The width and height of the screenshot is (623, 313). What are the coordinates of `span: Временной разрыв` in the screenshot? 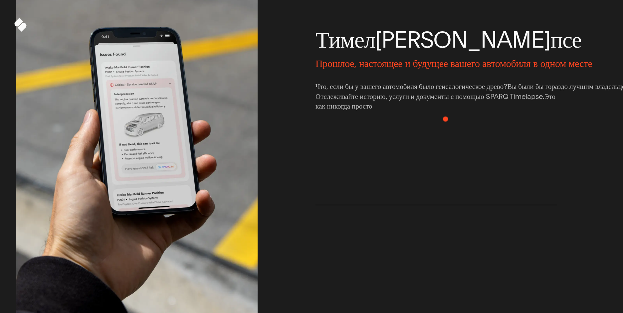 It's located at (437, 40).